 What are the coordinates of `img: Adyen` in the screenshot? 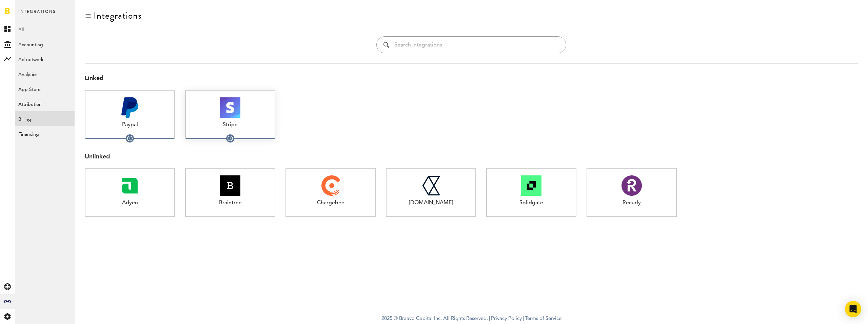 It's located at (130, 185).